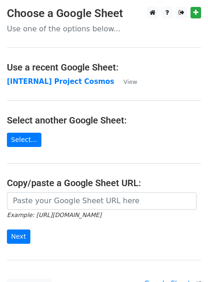 This screenshot has height=282, width=208. Describe the element at coordinates (130, 82) in the screenshot. I see `small: View` at that location.